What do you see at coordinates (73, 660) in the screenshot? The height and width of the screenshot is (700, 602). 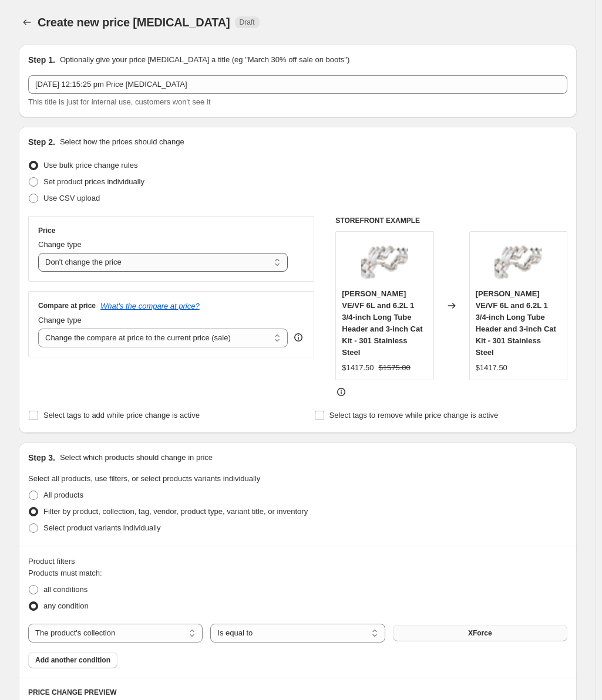 I see `button: Add another condition` at bounding box center [73, 660].